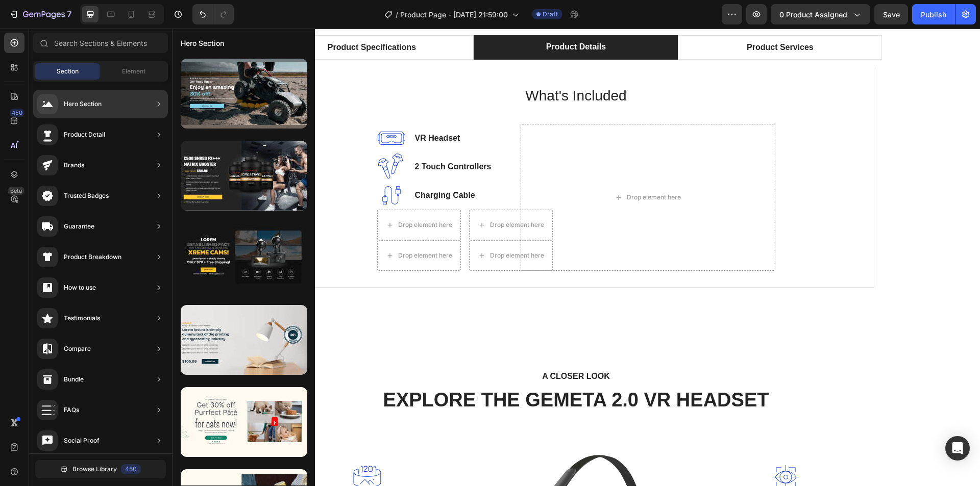  I want to click on div: Product Details, so click(404, 19).